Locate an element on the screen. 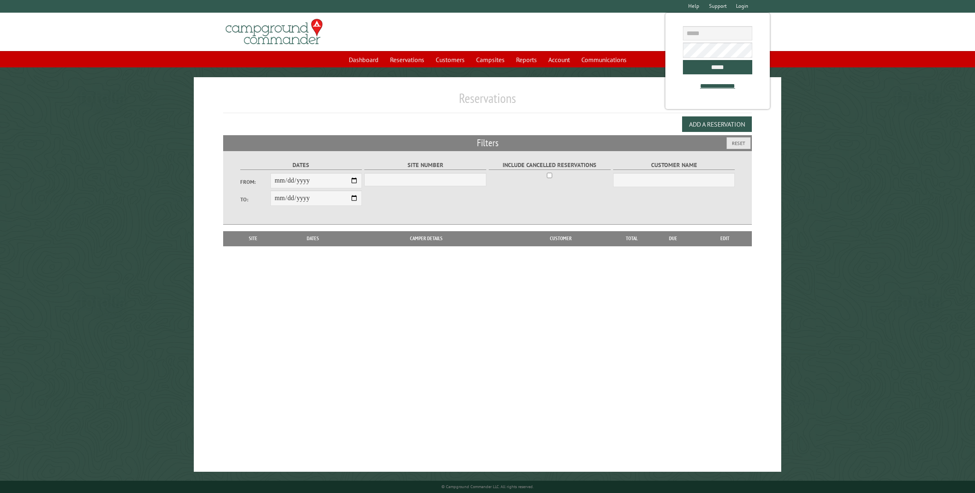 The width and height of the screenshot is (975, 493). th: Site is located at coordinates (253, 238).